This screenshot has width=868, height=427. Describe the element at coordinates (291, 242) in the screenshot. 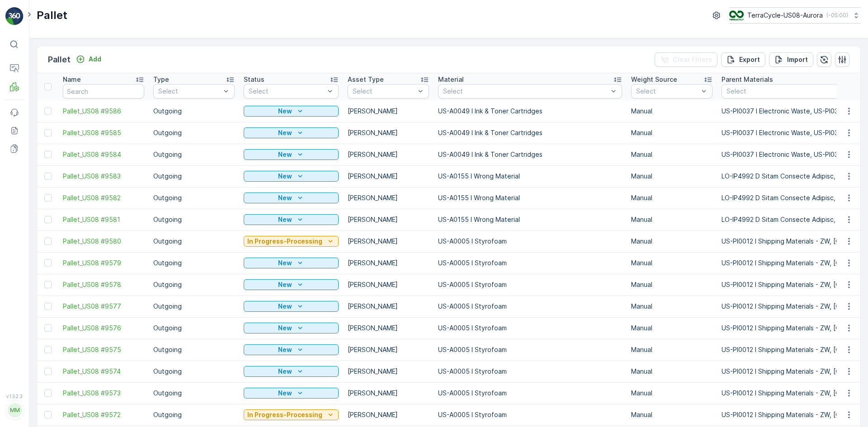

I see `button: In Progress-Processing` at that location.